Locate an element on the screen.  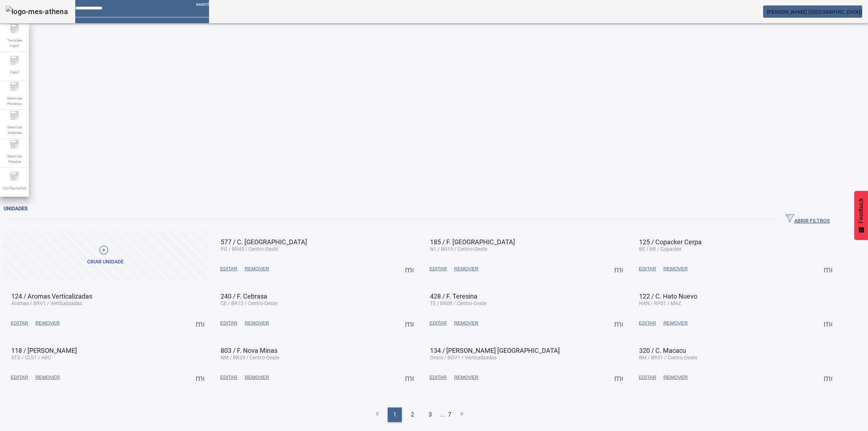
span: Fabril is located at coordinates (14, 72).